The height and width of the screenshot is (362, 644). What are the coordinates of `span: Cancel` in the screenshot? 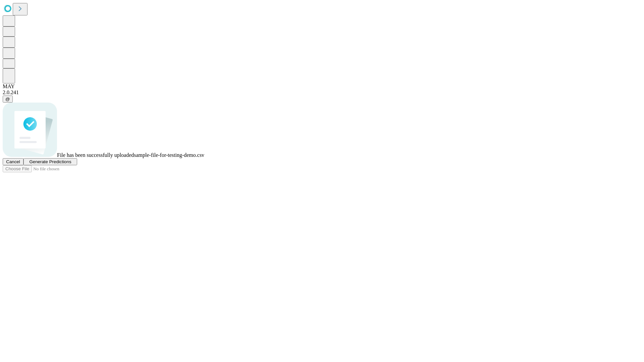 It's located at (13, 162).